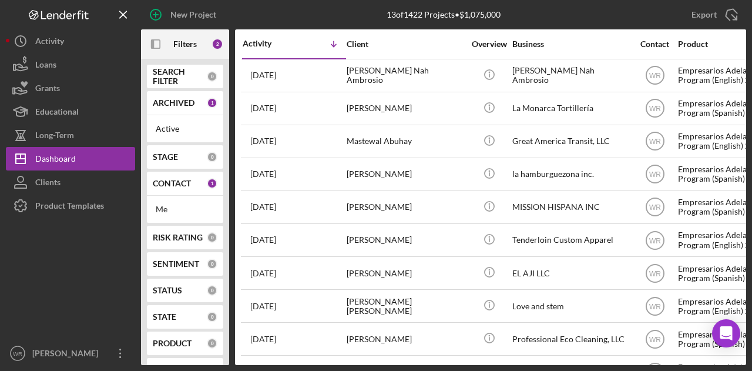 This screenshot has width=752, height=371. What do you see at coordinates (263, 108) in the screenshot?
I see `time: 2025-08-20 04:41` at bounding box center [263, 108].